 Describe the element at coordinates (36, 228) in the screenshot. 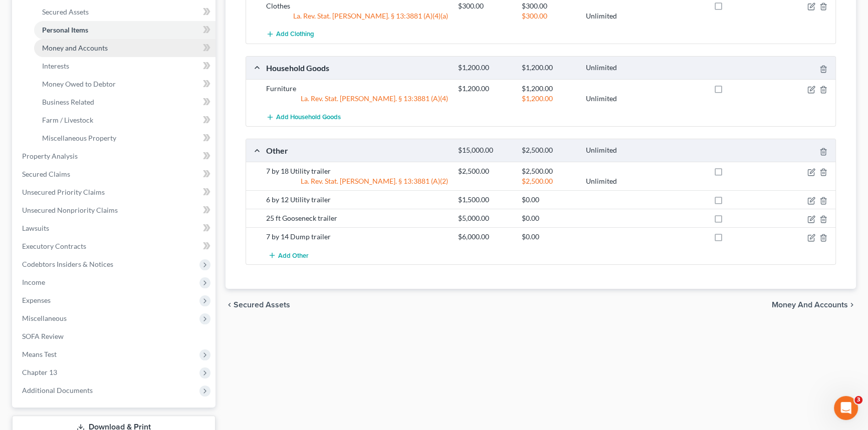

I see `span: Lawsuits` at that location.